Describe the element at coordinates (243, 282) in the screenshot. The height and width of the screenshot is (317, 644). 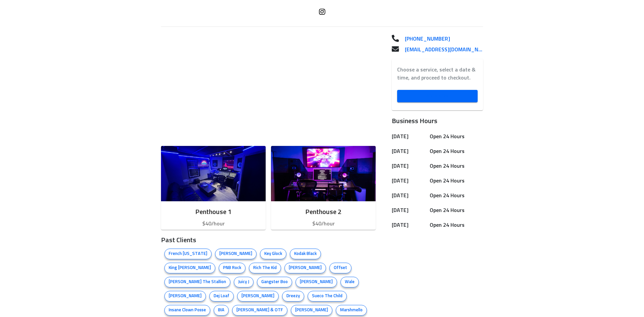
I see `span: Juicy J` at that location.